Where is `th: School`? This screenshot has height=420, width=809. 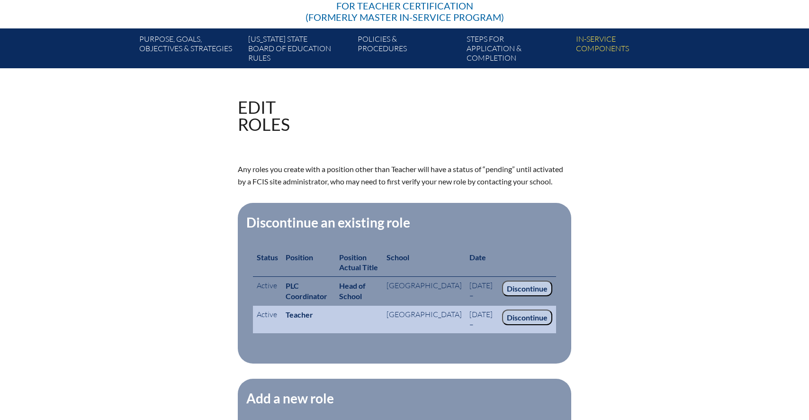
th: School is located at coordinates (424, 262).